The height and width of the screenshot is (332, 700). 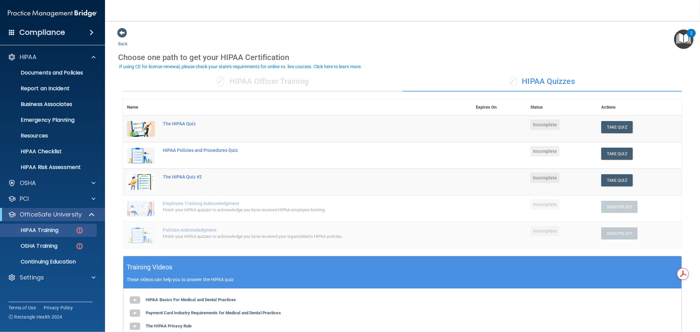 I want to click on div: Finish your HIPAA quizzes to acknowledge you have received HIPAA employee training., so click(x=301, y=210).